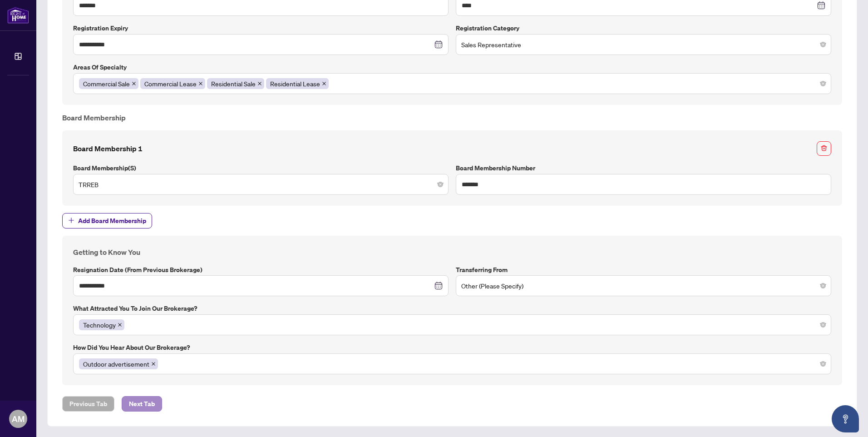 This screenshot has height=437, width=868. Describe the element at coordinates (643, 45) in the screenshot. I see `span: Sales Representative` at that location.